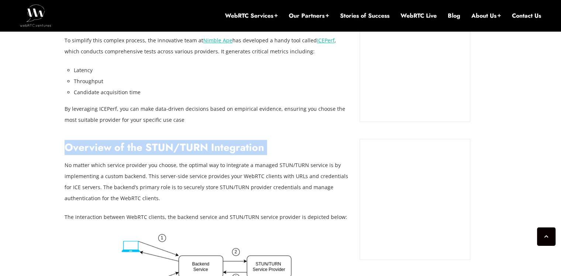 Image resolution: width=561 pixels, height=276 pixels. What do you see at coordinates (211, 81) in the screenshot?
I see `li: Throughput` at bounding box center [211, 81].